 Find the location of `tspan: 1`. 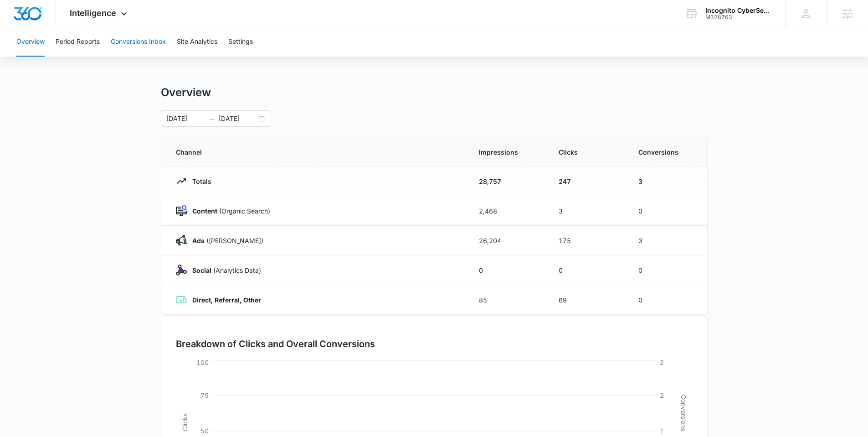

tspan: 1 is located at coordinates (661, 430).